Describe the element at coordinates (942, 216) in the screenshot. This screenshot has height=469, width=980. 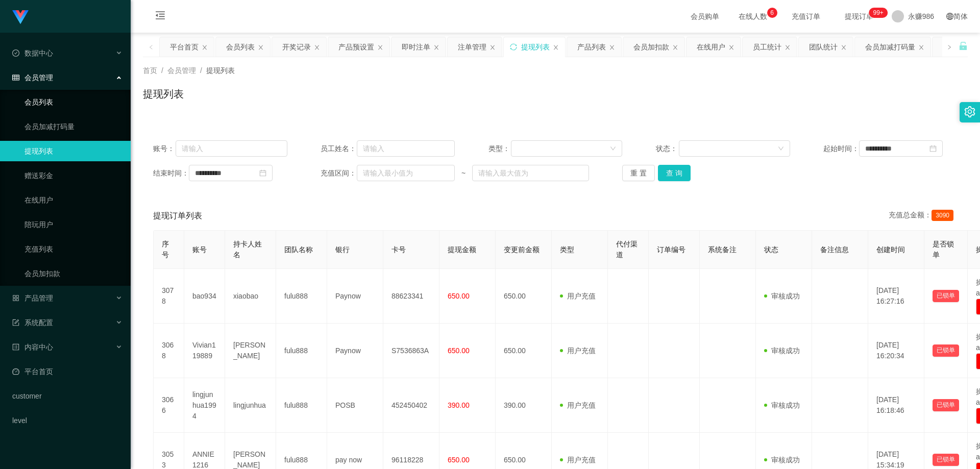
I see `span: 3090` at that location.